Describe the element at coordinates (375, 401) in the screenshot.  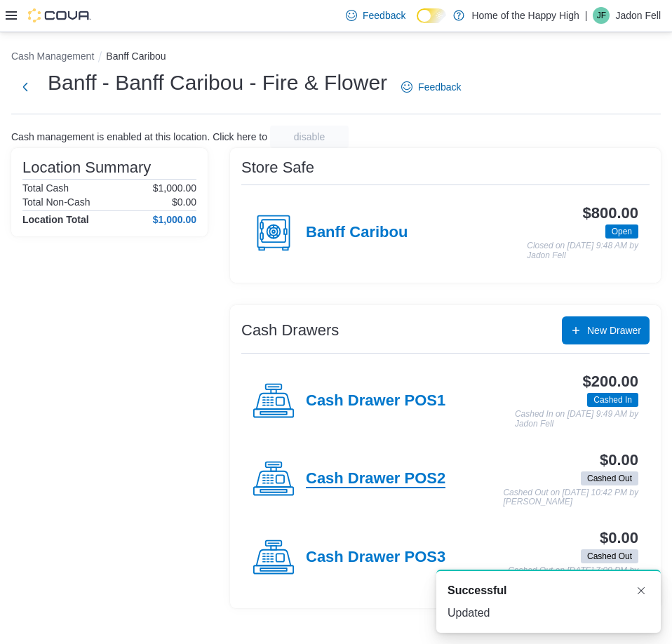
I see `h4: Cash Drawer POS1` at that location.